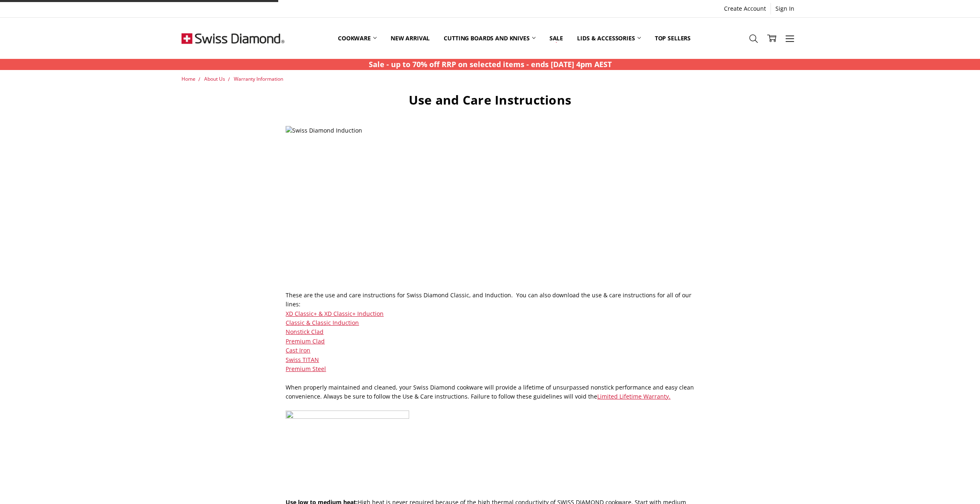 The width and height of the screenshot is (980, 504). I want to click on span: About Us, so click(214, 79).